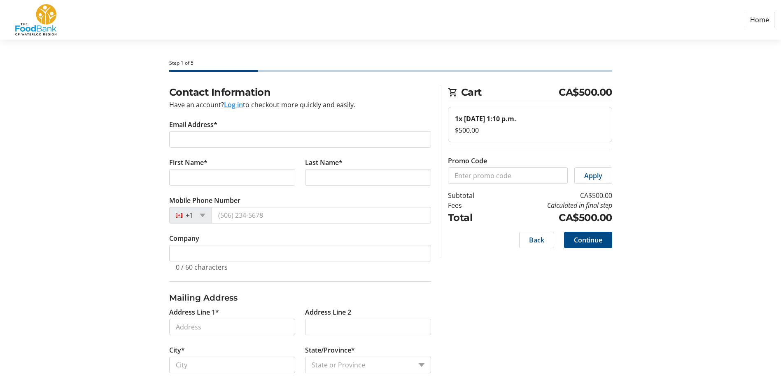 Image resolution: width=781 pixels, height=381 pixels. I want to click on span: Apply, so click(594, 175).